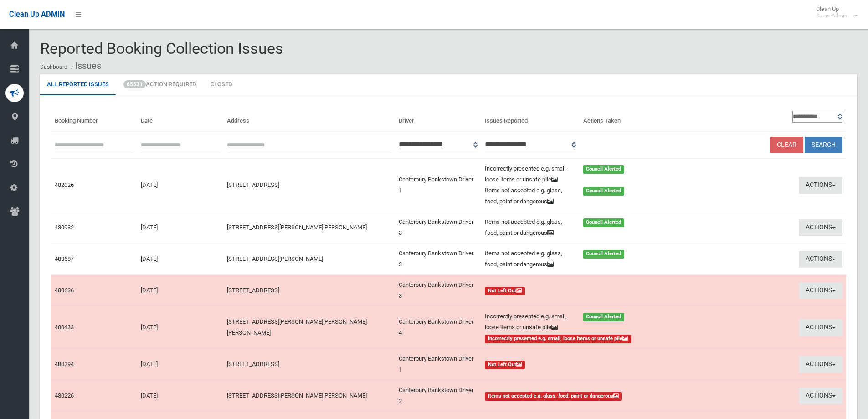  Describe the element at coordinates (64, 184) in the screenshot. I see `a: 482026` at that location.